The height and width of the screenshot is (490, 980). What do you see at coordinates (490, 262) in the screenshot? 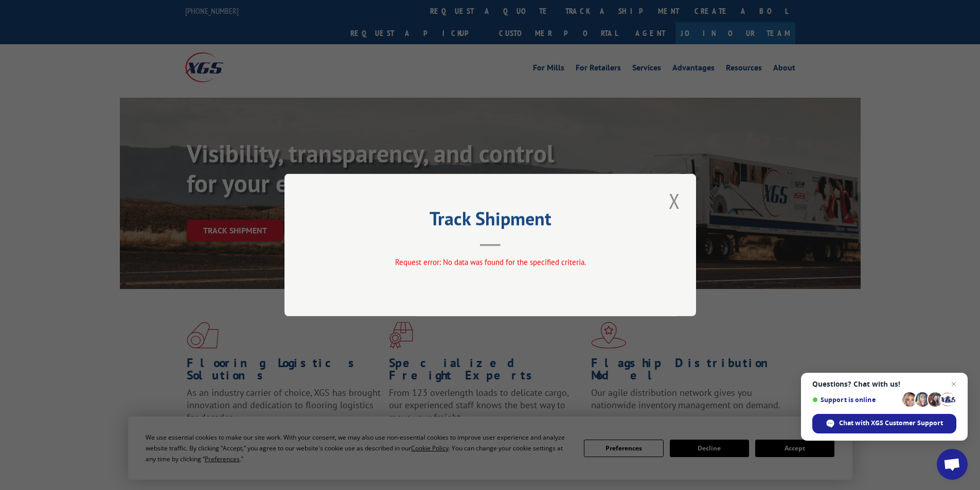
I see `span: Request error: No data was found for the specified criteria.` at bounding box center [490, 262].